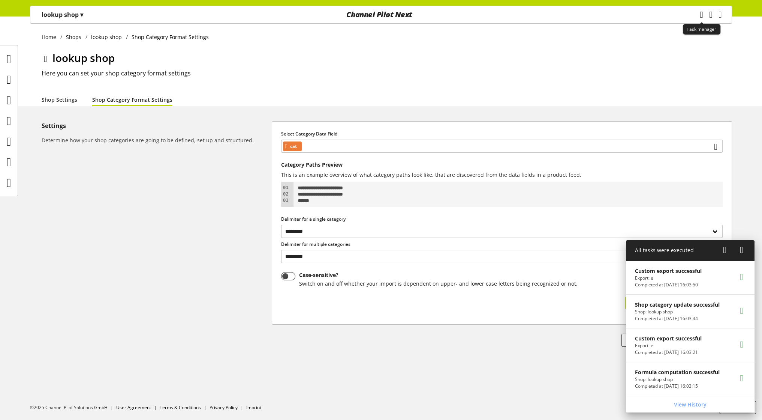 The height and width of the screenshot is (420, 762). What do you see at coordinates (180, 407) in the screenshot?
I see `a: Terms & Conditions` at bounding box center [180, 407].